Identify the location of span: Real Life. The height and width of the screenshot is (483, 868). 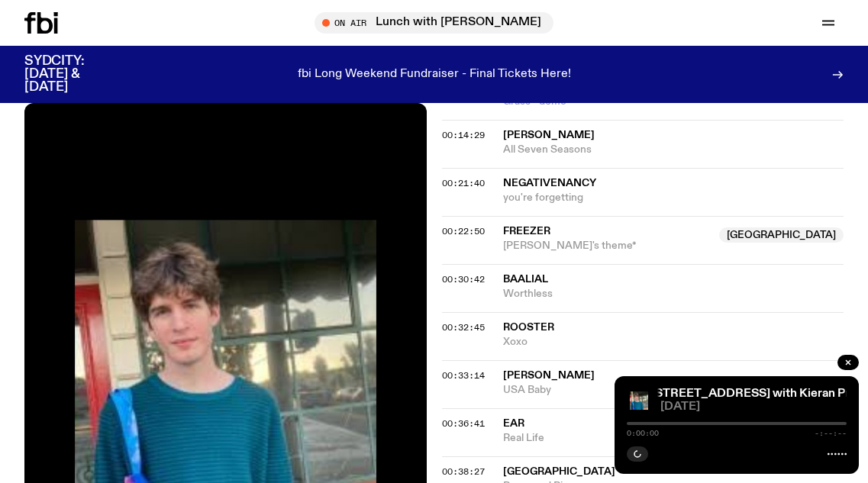
(674, 438).